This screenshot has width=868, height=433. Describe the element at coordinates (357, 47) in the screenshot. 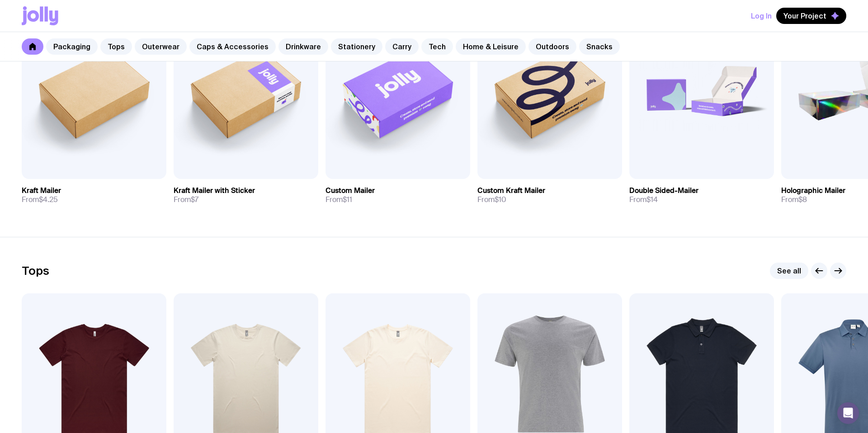

I see `a: Stationery` at that location.